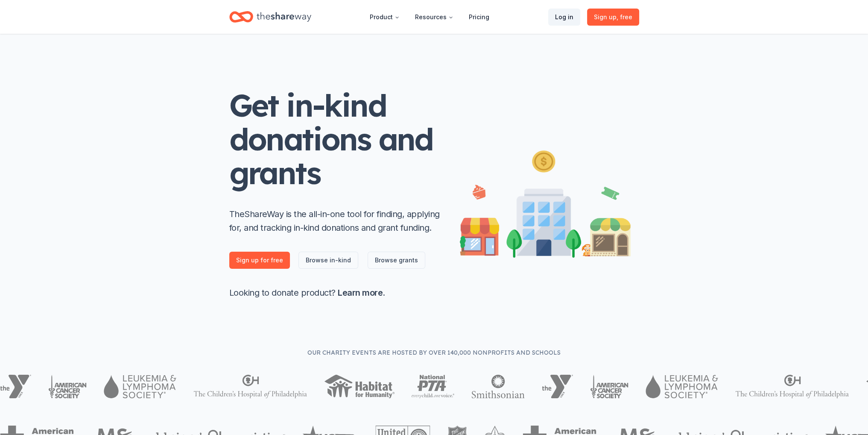 The width and height of the screenshot is (868, 435). Describe the element at coordinates (336, 220) in the screenshot. I see `p: TheShareWay is the all-in-one tool for finding, applying for, and tracking in-kind donations and ...` at that location.